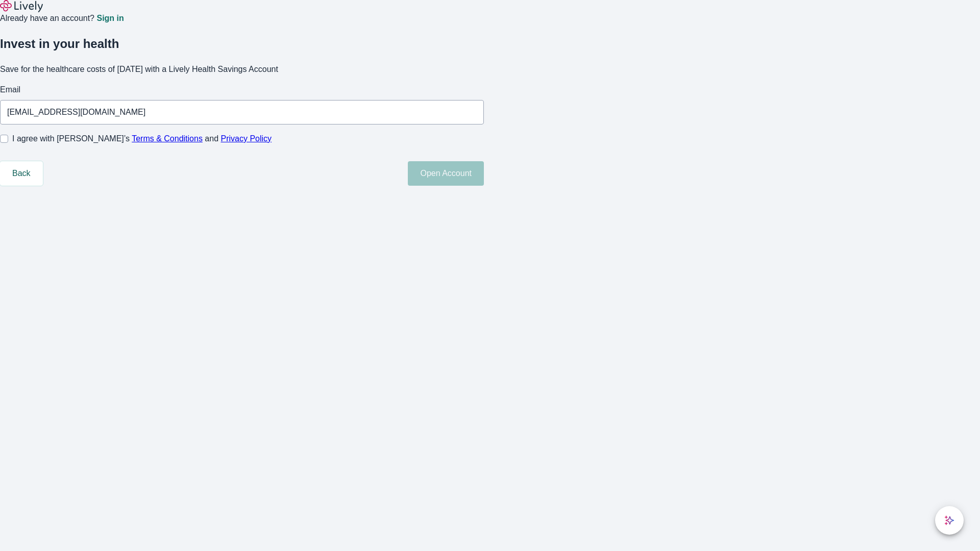 This screenshot has height=551, width=980. What do you see at coordinates (167, 138) in the screenshot?
I see `a: Terms & Conditions` at bounding box center [167, 138].